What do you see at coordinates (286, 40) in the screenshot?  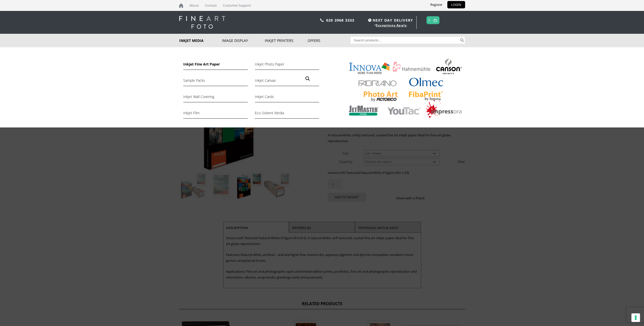 I see `a: Inkjet Printers` at bounding box center [286, 40].